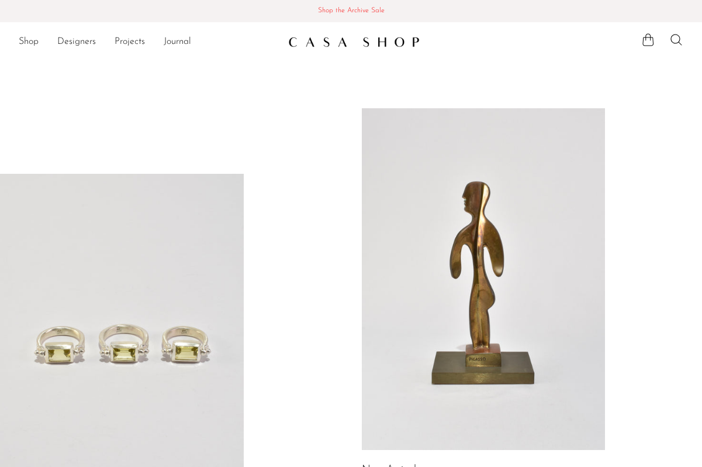  I want to click on nav: Desktop navigation, so click(148, 42).